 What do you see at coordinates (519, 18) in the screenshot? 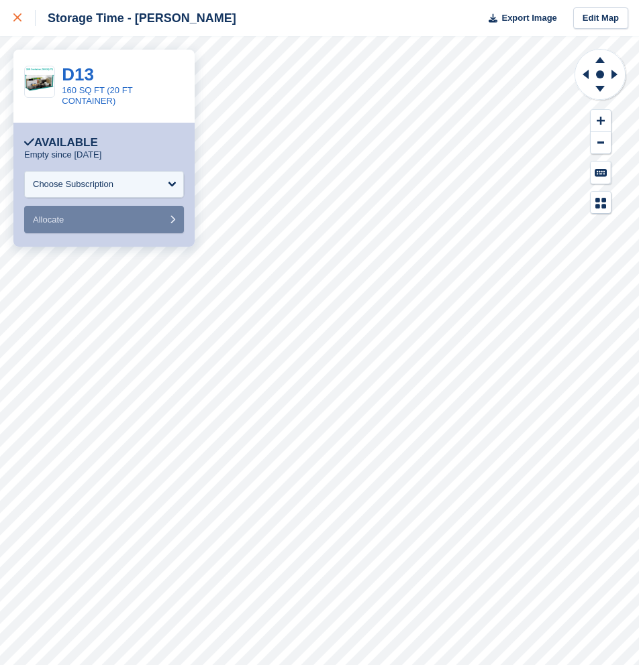
I see `button: Export Image` at bounding box center [519, 18].